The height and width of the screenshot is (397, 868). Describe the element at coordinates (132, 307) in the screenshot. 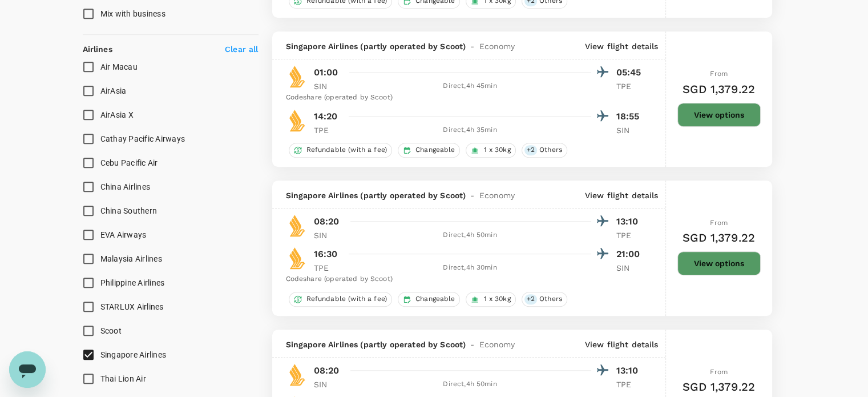

I see `span: STARLUX Airlines` at that location.